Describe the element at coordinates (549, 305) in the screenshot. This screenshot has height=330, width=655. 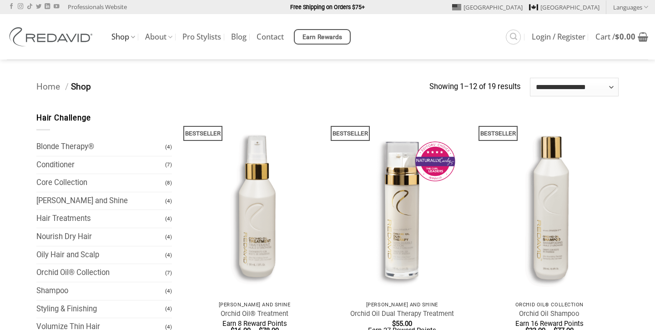
I see `p: Orchid Oil® Collection` at that location.